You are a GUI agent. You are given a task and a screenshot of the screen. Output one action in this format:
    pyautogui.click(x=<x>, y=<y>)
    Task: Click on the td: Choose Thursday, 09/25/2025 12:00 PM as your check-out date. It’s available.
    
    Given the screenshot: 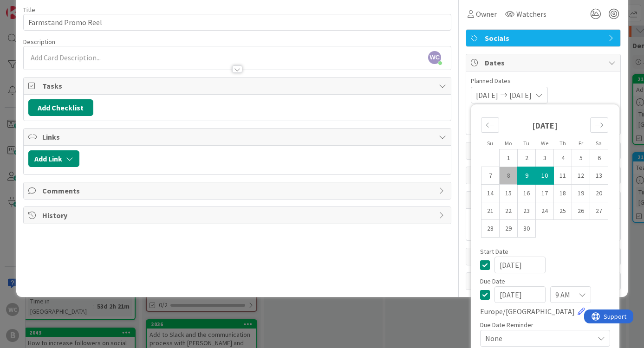 What is the action you would take?
    pyautogui.click(x=563, y=211)
    